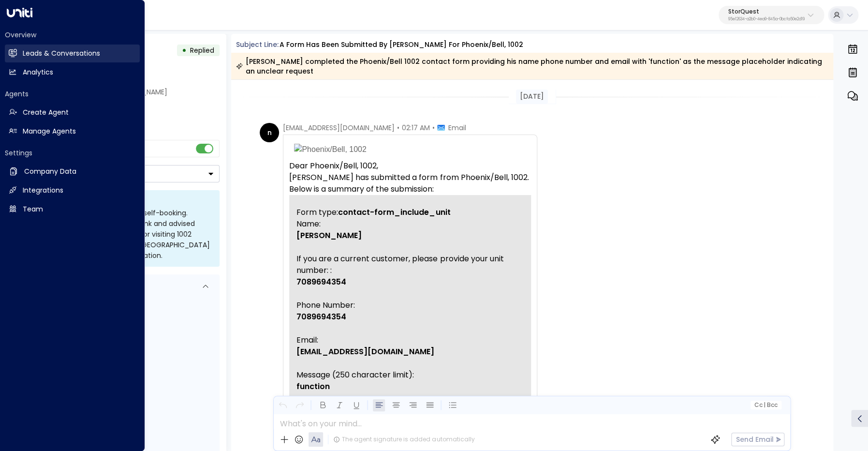 This screenshot has height=451, width=868. Describe the element at coordinates (45, 112) in the screenshot. I see `h2: Create Agent` at that location.